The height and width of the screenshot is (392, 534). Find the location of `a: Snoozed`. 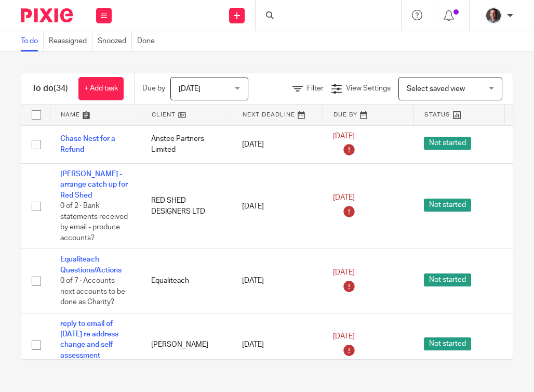

a: Snoozed is located at coordinates (115, 41).